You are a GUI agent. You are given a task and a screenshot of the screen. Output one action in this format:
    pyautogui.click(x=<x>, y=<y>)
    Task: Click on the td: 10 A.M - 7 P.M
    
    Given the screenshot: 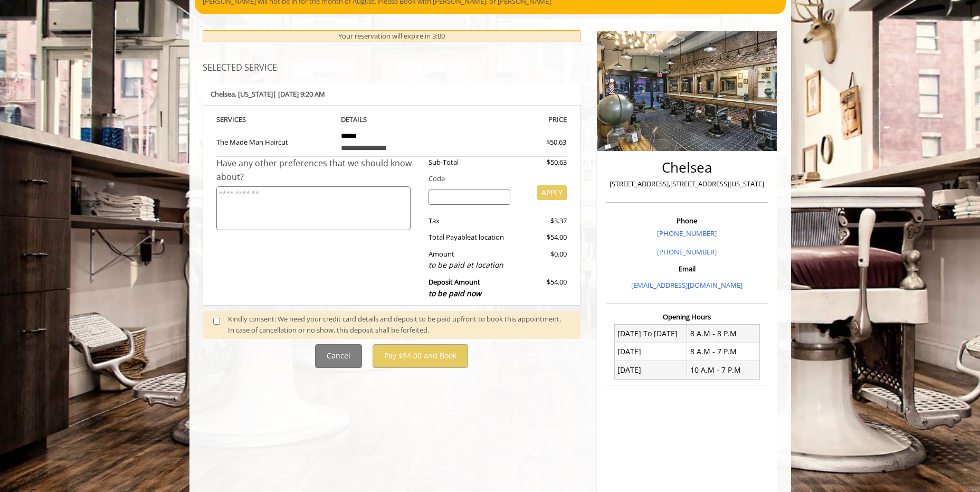 What is the action you would take?
    pyautogui.click(x=724, y=370)
    